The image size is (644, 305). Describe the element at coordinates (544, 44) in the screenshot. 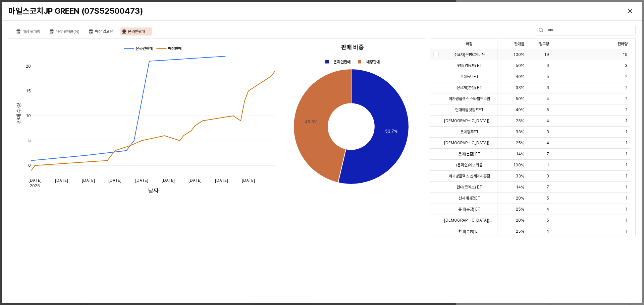

I see `span: 입고량` at that location.